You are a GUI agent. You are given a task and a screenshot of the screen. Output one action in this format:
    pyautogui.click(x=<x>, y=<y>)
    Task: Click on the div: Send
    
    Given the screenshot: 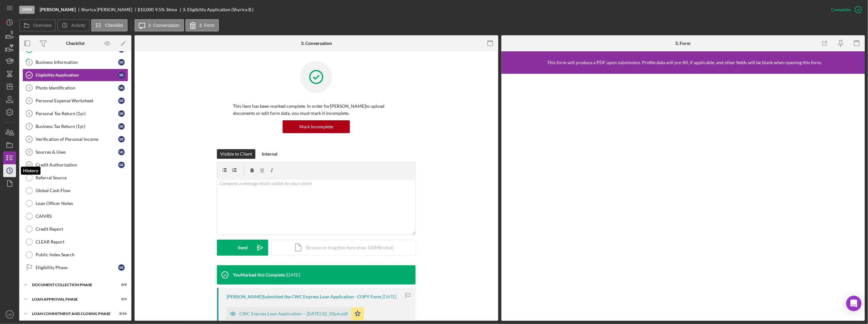 What is the action you would take?
    pyautogui.click(x=243, y=248)
    